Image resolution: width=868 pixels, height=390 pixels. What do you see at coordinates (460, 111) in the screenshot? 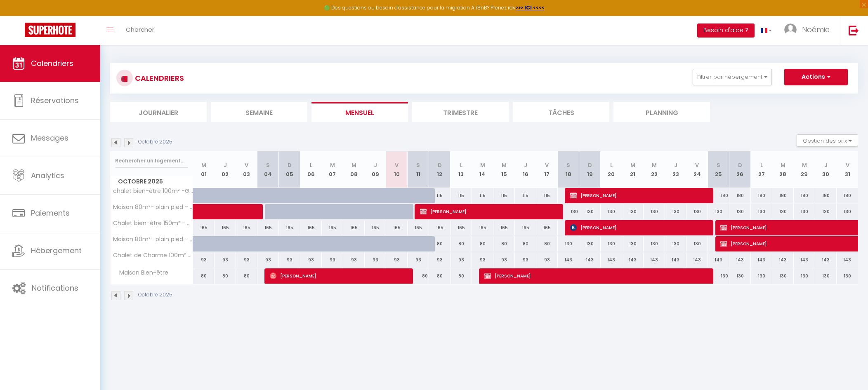
I see `li: Trimestre` at bounding box center [460, 111].